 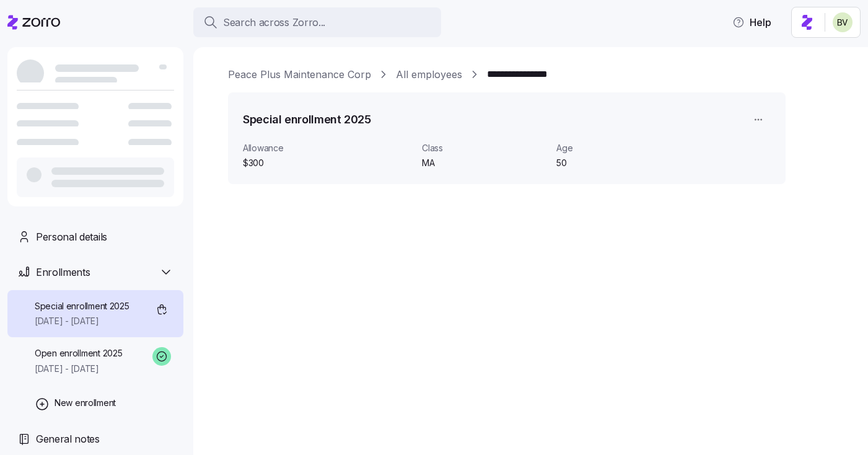 What do you see at coordinates (327, 148) in the screenshot?
I see `span: Allowance` at bounding box center [327, 148].